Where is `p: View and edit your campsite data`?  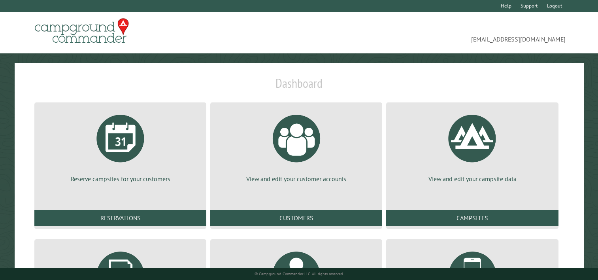
p: View and edit your campsite data is located at coordinates (472, 179).